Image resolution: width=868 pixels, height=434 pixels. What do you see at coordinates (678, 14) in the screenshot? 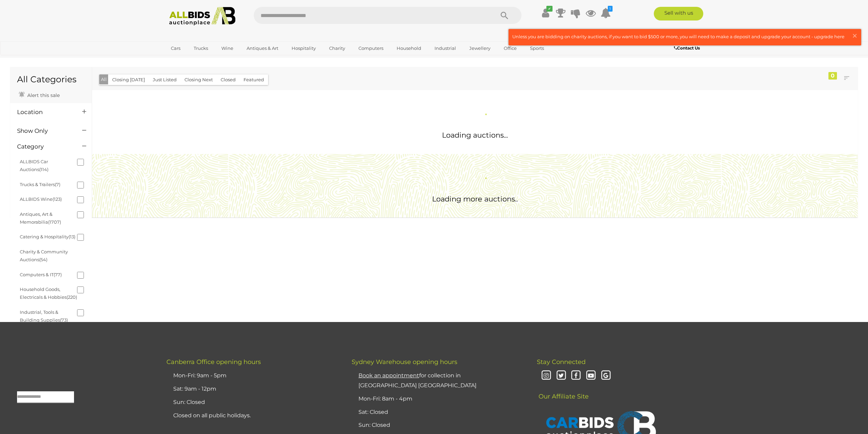
I see `a: Sell with us` at bounding box center [678, 14].